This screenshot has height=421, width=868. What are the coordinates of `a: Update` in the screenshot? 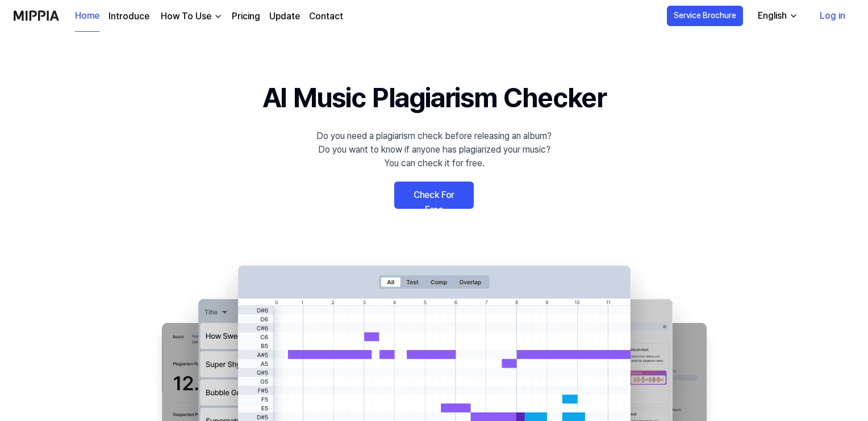 It's located at (284, 16).